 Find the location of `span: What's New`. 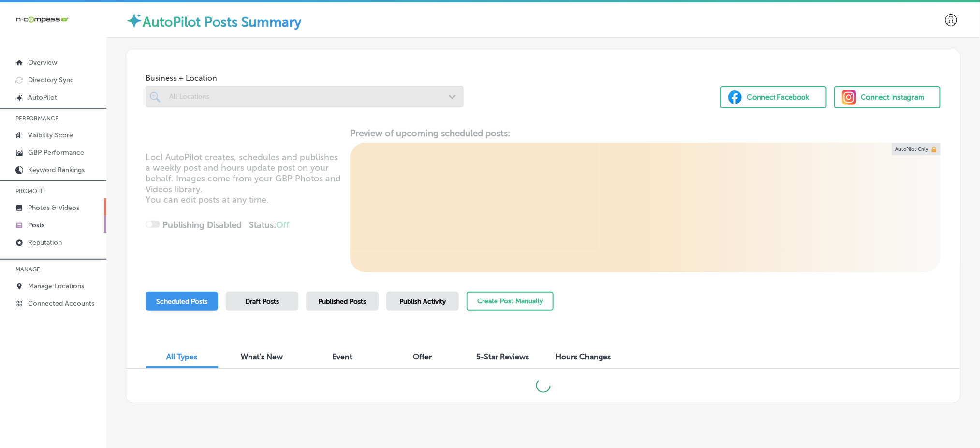

span: What's New is located at coordinates (262, 356).